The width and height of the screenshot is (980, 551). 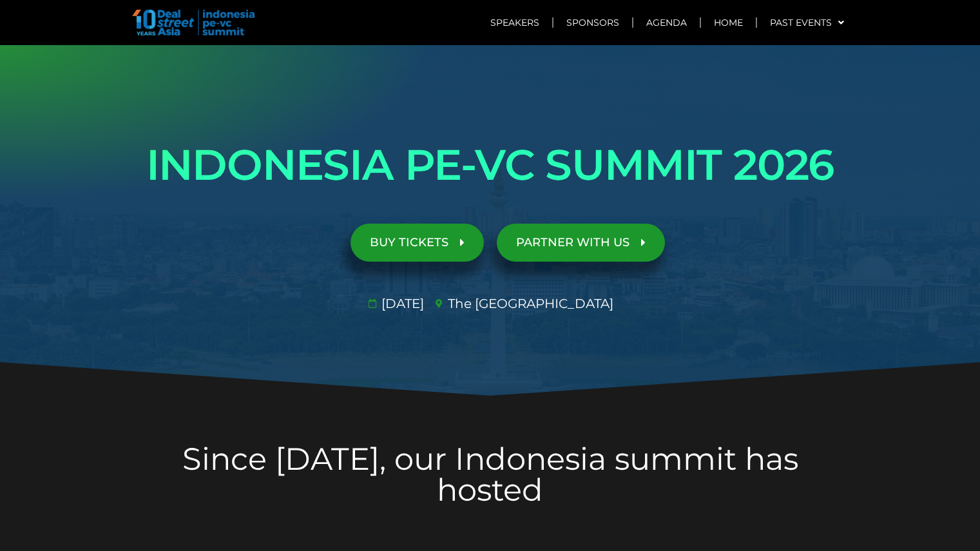 What do you see at coordinates (515, 23) in the screenshot?
I see `a: Speakers` at bounding box center [515, 23].